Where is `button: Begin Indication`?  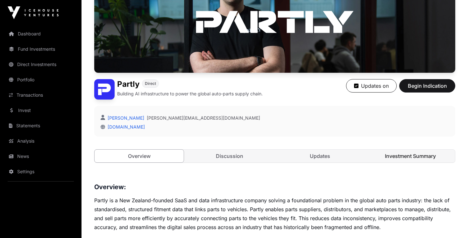
button: Begin Indication is located at coordinates (427, 86).